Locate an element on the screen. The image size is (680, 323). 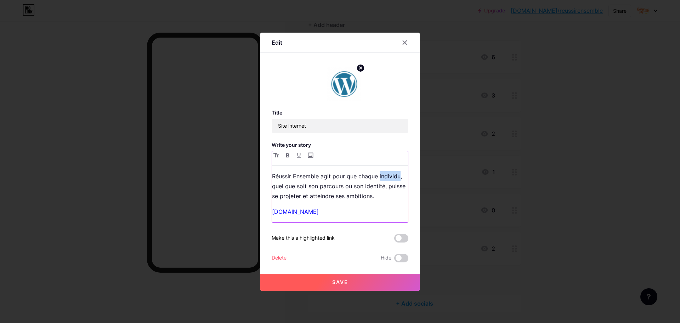
span: Hide is located at coordinates (386, 258).